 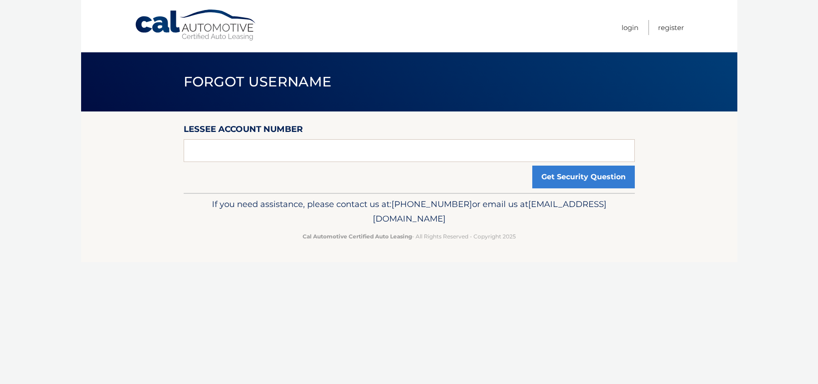 I want to click on a: Cal Automotive, so click(x=196, y=25).